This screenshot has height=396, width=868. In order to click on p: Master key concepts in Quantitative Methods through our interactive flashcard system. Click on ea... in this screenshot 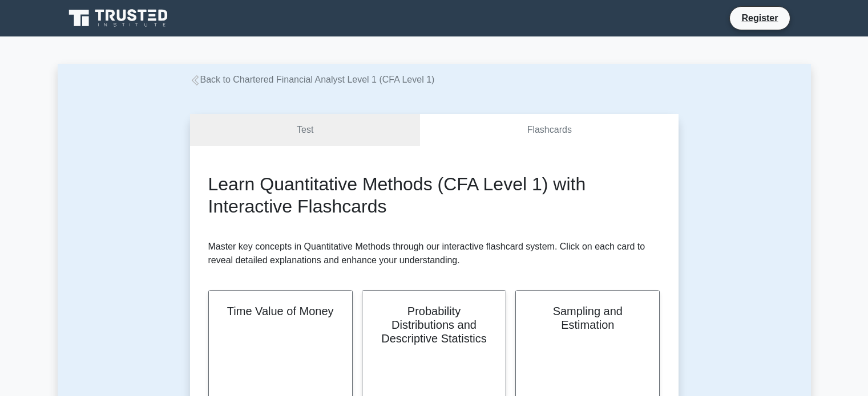, I will do `click(434, 254)`.